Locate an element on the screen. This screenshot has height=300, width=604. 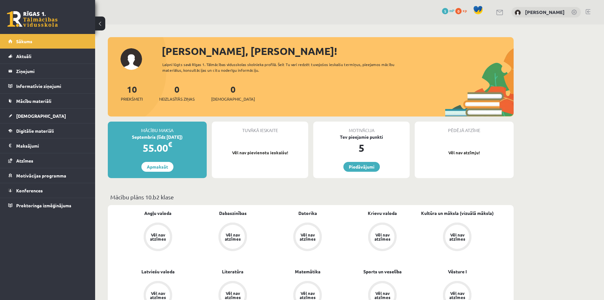
span: Proktoringa izmēģinājums is located at coordinates (44, 205).